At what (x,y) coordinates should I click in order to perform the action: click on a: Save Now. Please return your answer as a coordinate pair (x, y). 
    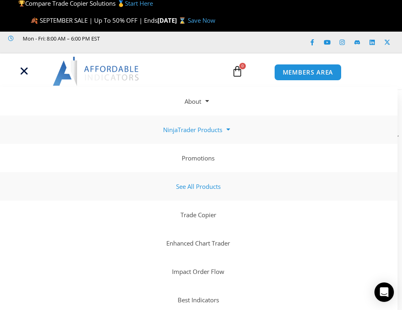
    Looking at the image, I should click on (202, 20).